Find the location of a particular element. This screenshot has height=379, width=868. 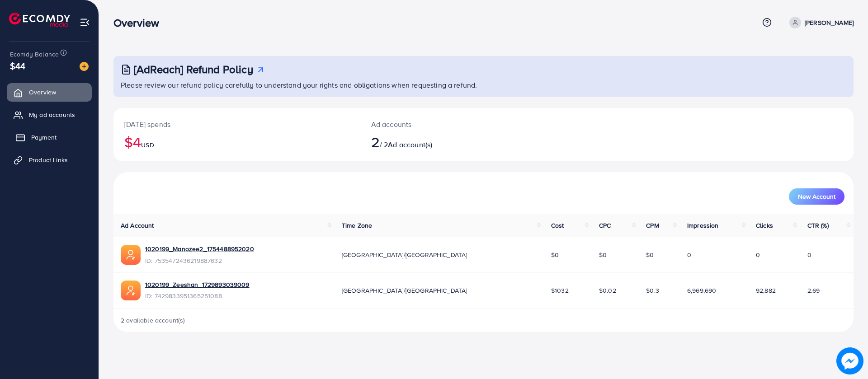

span: $0.02 is located at coordinates (608, 291).